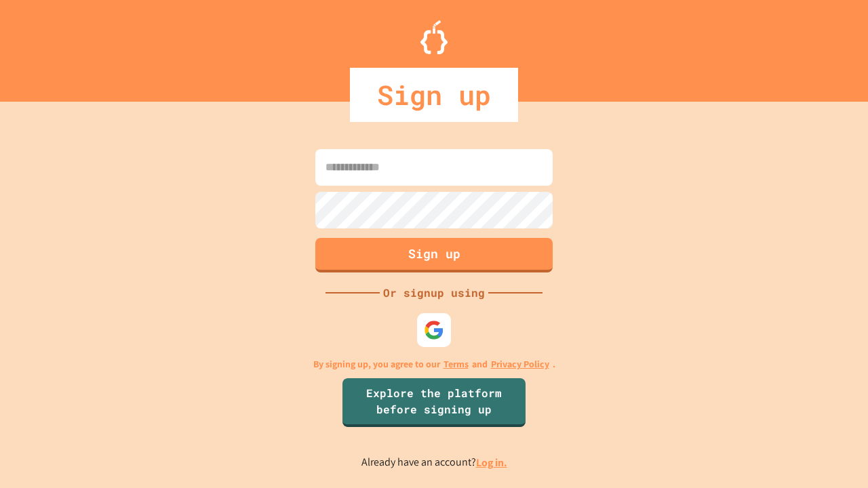 Image resolution: width=868 pixels, height=488 pixels. What do you see at coordinates (455, 364) in the screenshot?
I see `a: Terms` at bounding box center [455, 364].